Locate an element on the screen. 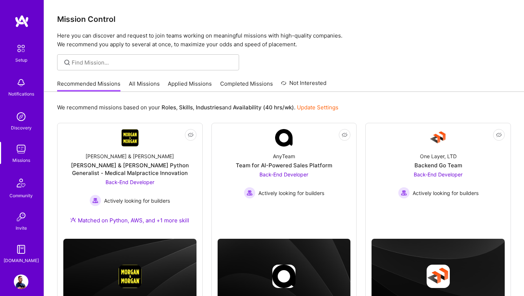 This screenshot has height=296, width=524. img: teamwork is located at coordinates (21, 149).